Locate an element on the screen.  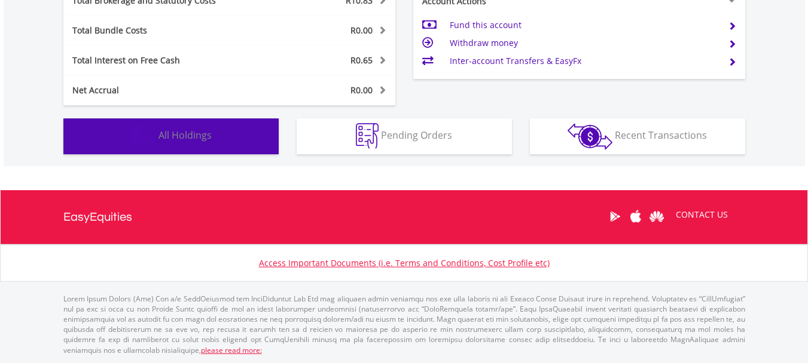
div: Total Bundle Costs is located at coordinates (160, 31).